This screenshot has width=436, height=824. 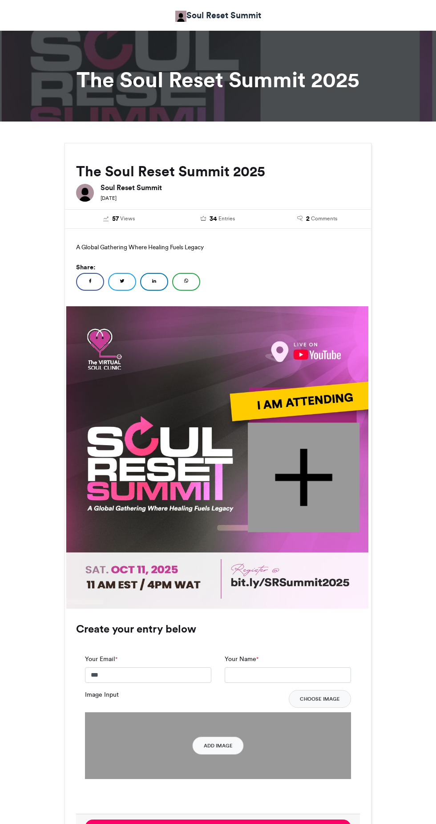 I want to click on a: 57 Views, so click(x=119, y=219).